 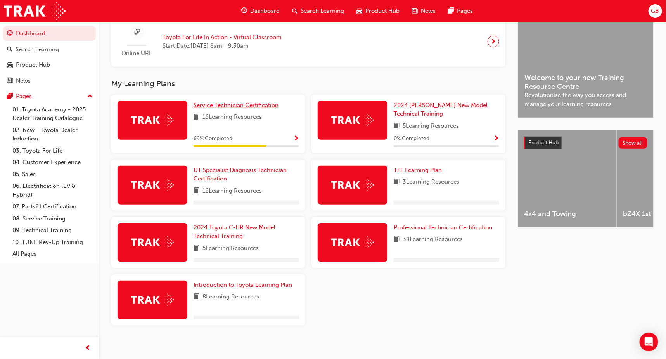 I want to click on span: 3 Learning Resources, so click(x=431, y=182).